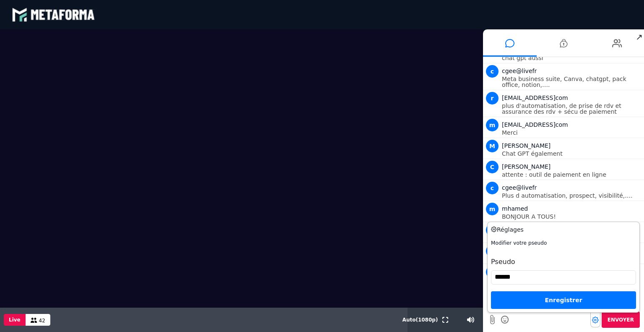  I want to click on span: F, so click(492, 271).